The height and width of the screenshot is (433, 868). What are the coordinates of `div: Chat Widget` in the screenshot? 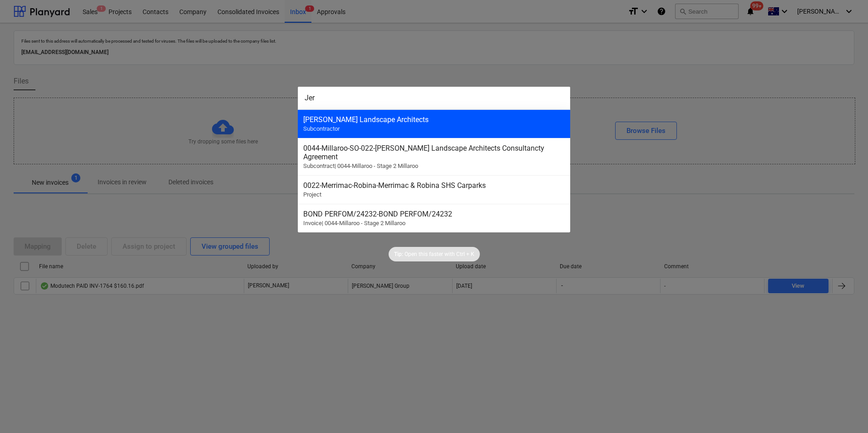 It's located at (845, 411).